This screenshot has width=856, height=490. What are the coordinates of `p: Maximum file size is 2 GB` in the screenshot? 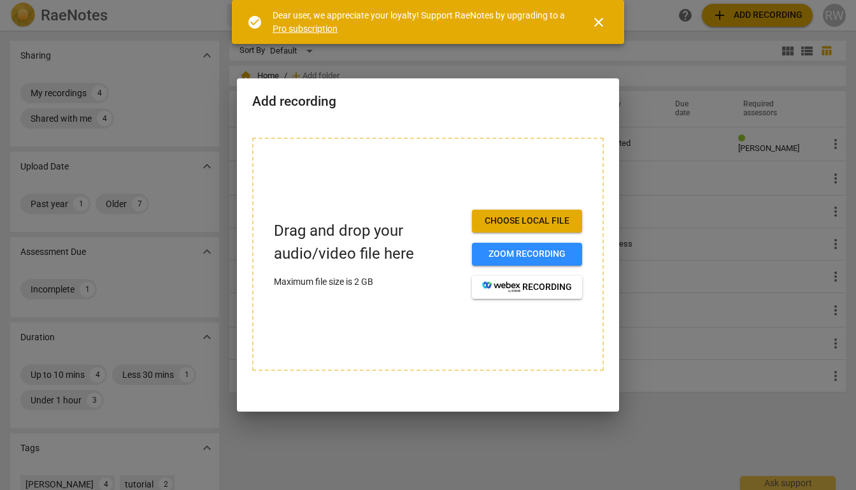 It's located at (368, 282).